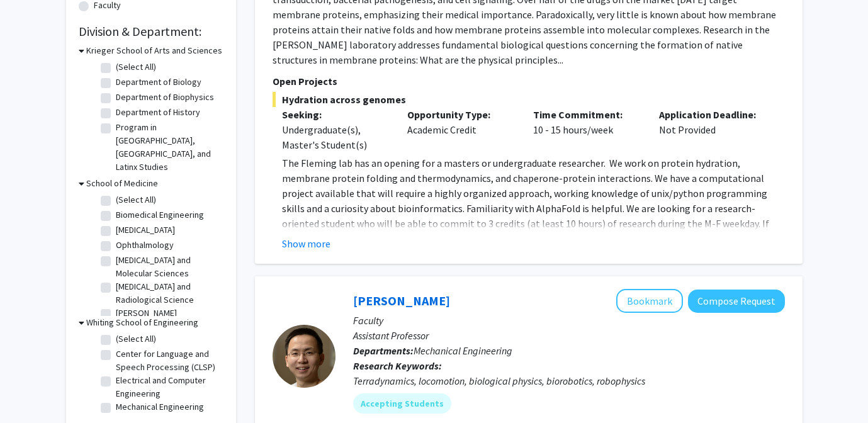  I want to click on label: Mechanical Engineering, so click(160, 407).